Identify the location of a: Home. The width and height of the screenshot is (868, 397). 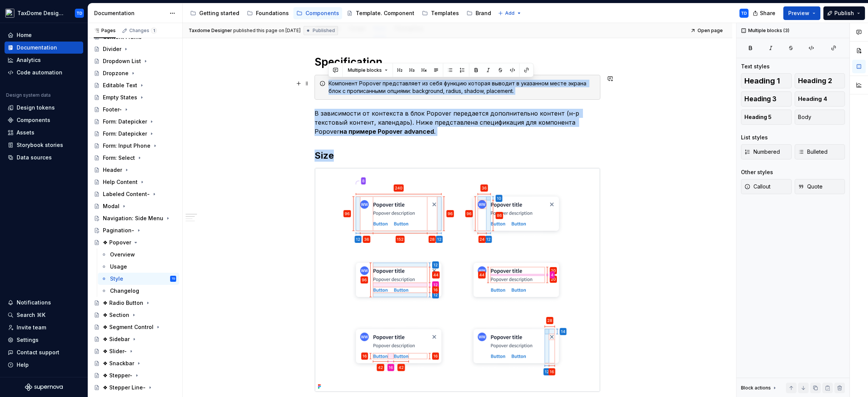
(44, 35).